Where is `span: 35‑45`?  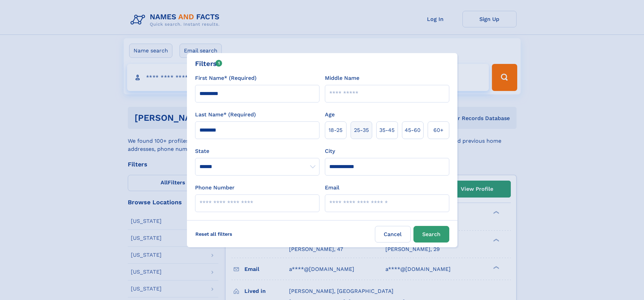
span: 35‑45 is located at coordinates (387, 130).